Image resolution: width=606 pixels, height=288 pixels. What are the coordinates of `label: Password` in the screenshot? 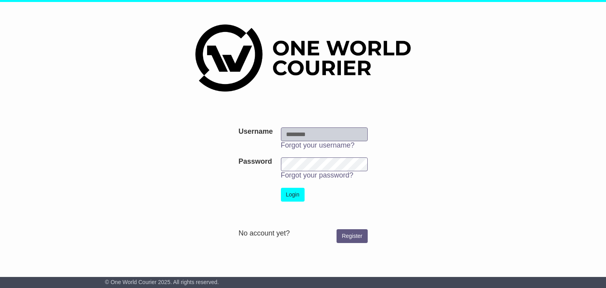 It's located at (255, 162).